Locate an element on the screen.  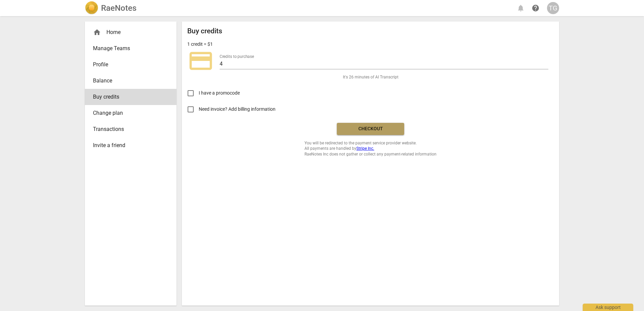
span: help is located at coordinates (536, 8).